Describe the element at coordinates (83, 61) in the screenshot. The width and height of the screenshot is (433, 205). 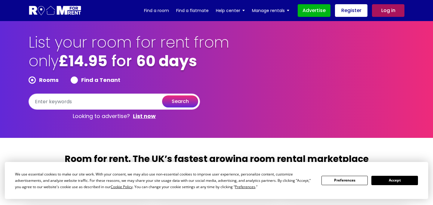
I see `b: £14.95` at that location.